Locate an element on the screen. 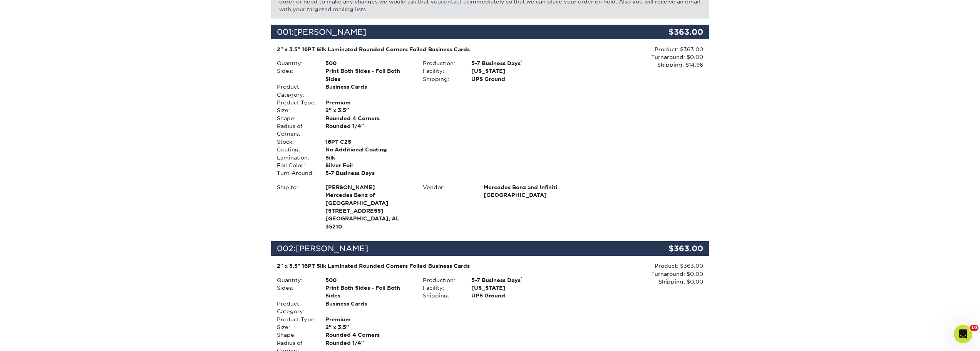  span: 10 is located at coordinates (974, 328).